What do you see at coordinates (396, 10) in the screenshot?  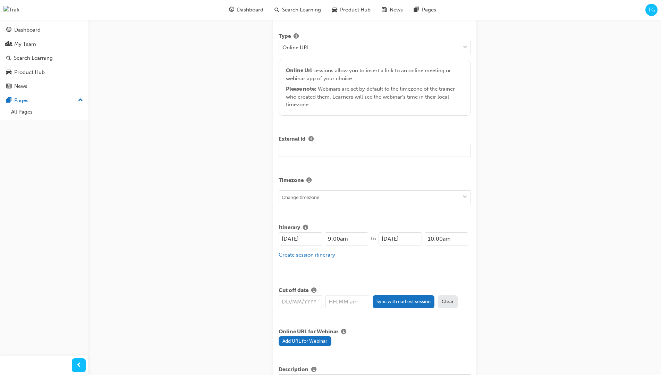 I see `span: News` at bounding box center [396, 10].